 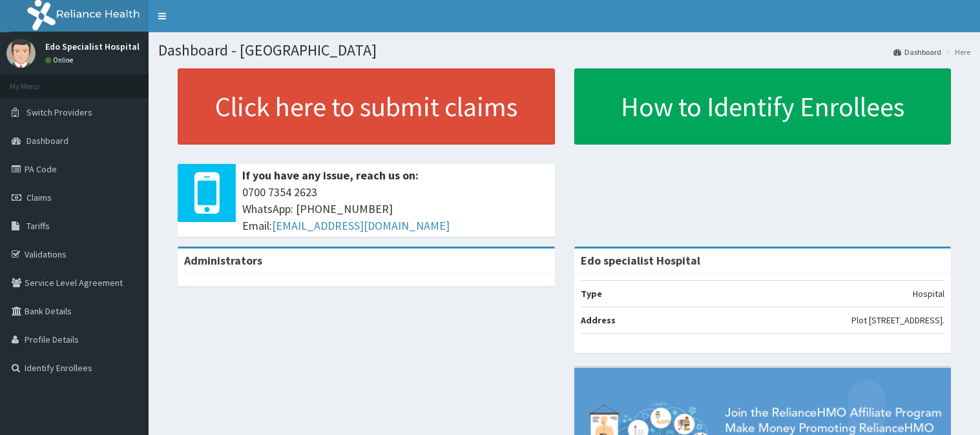 What do you see at coordinates (928, 294) in the screenshot?
I see `p: Hospital` at bounding box center [928, 294].